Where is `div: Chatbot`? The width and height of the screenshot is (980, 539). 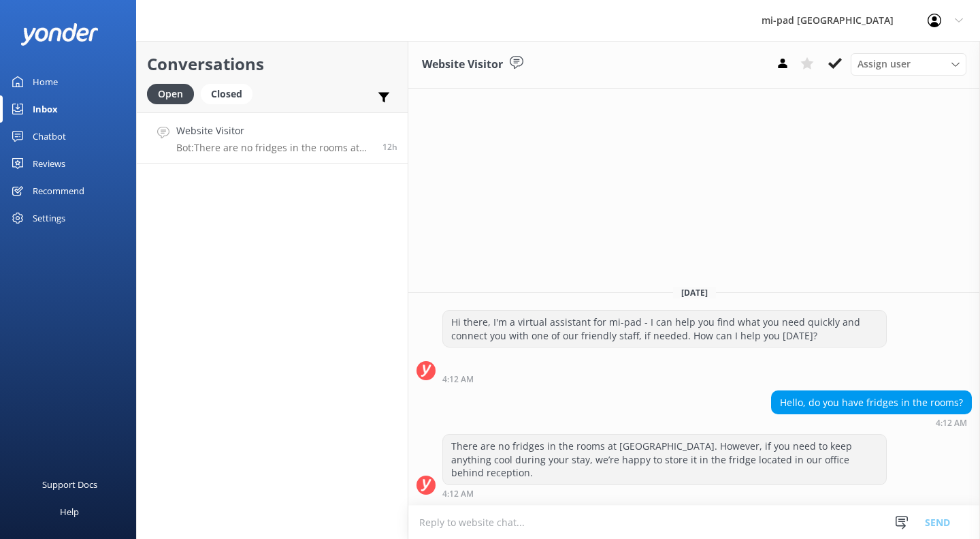
div: Chatbot is located at coordinates (49, 136).